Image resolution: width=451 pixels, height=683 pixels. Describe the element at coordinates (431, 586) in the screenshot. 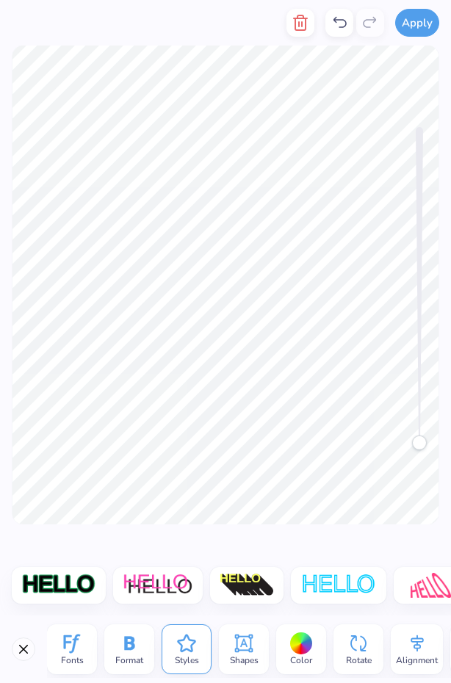

I see `img: Free Distort` at that location.